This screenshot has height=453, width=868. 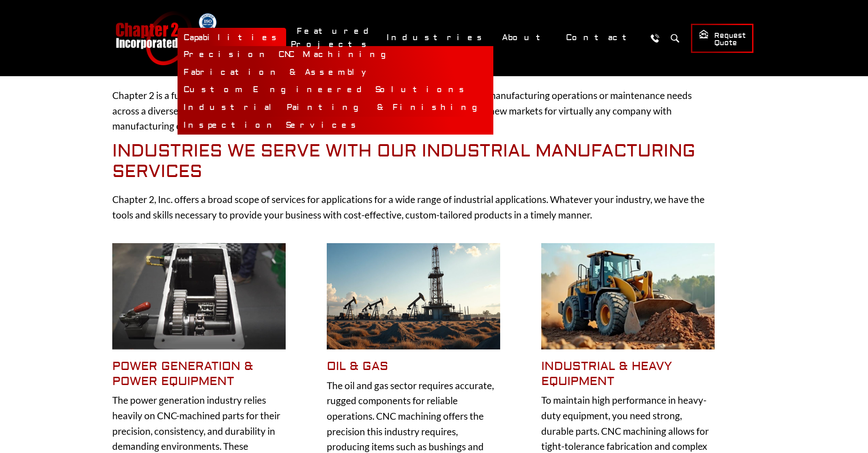 What do you see at coordinates (413, 161) in the screenshot?
I see `h2: Industries We Serve With Our Industrial Manufacturing Services` at bounding box center [413, 161].